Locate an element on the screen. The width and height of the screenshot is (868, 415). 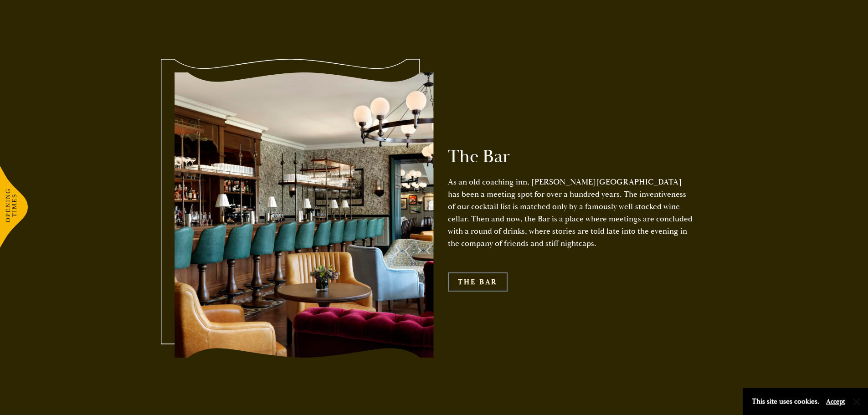
button: Accept is located at coordinates (835, 402).